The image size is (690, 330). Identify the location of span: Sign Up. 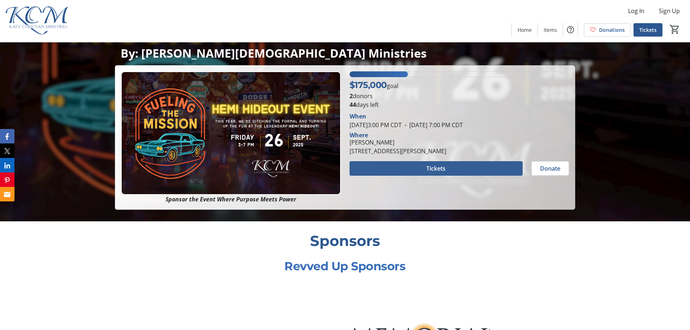
(669, 11).